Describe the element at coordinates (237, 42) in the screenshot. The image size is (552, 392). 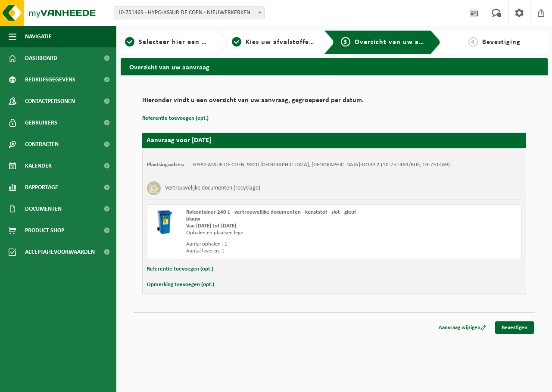
I see `span: 2` at that location.